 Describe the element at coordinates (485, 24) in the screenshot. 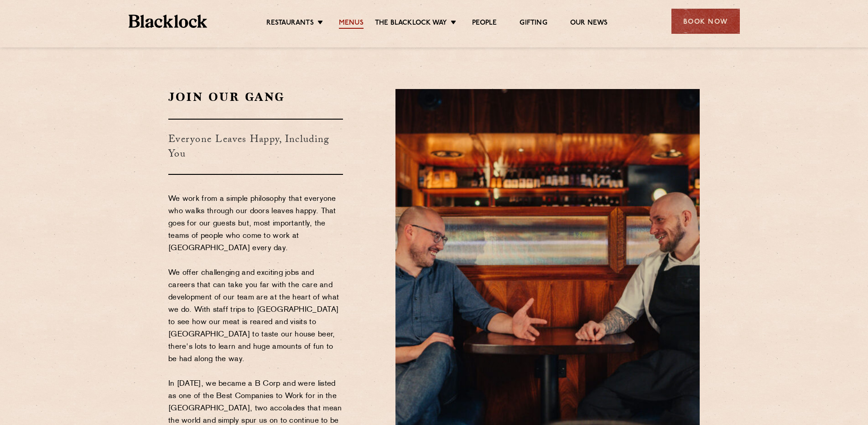

I see `a: People` at that location.